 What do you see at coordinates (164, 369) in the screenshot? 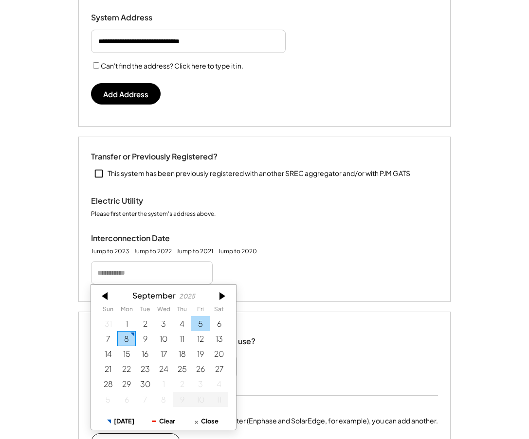
I see `div: 9/24/2025` at bounding box center [164, 369].